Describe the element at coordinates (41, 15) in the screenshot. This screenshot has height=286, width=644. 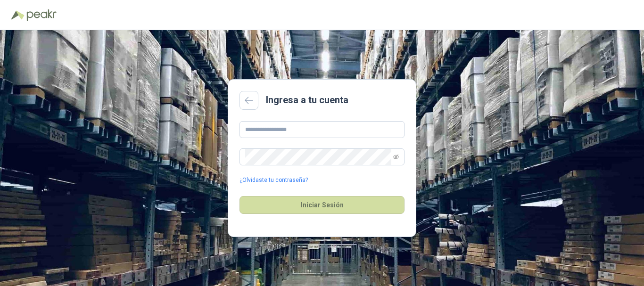
I see `img: Peakr` at that location.